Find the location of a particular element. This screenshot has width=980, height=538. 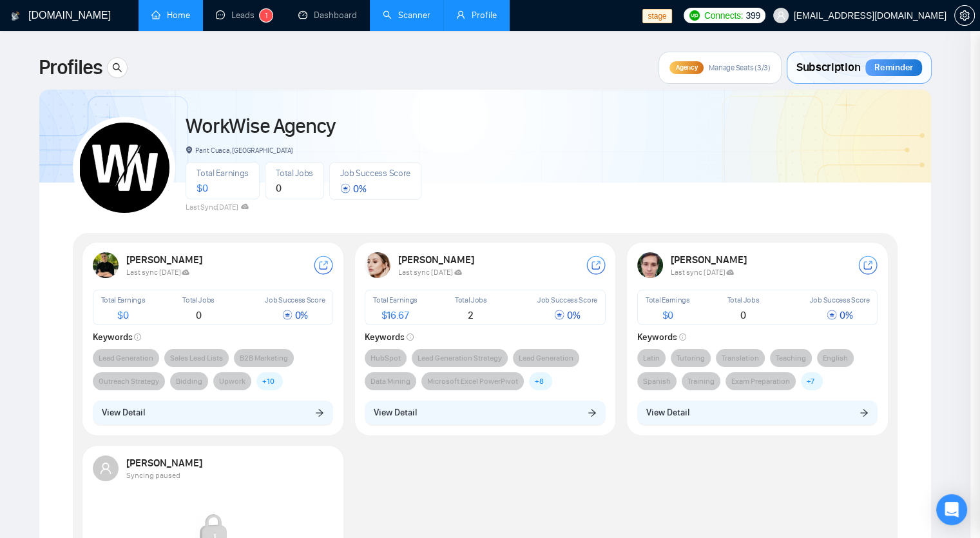

img: upwork-logo.png is located at coordinates (694, 16).